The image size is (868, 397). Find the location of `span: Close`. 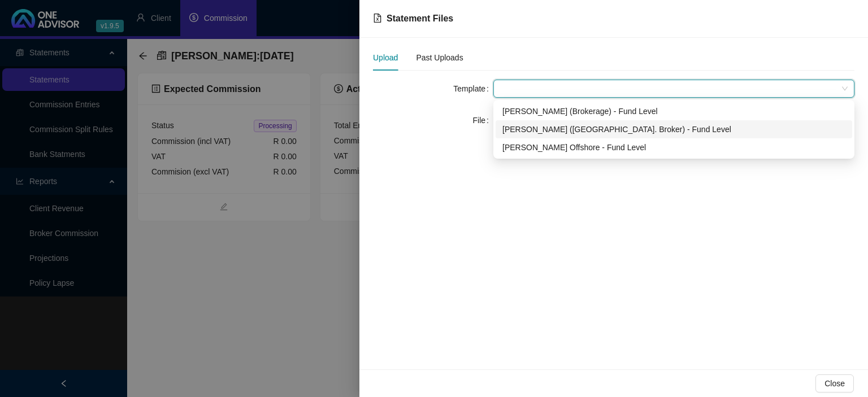

span: Close is located at coordinates (835, 383).